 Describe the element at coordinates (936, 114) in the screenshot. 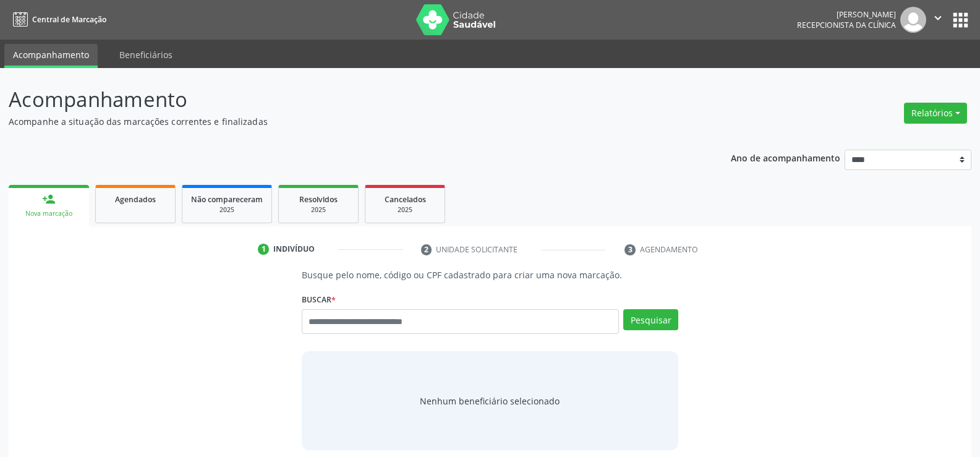

I see `button: Relatórios` at that location.